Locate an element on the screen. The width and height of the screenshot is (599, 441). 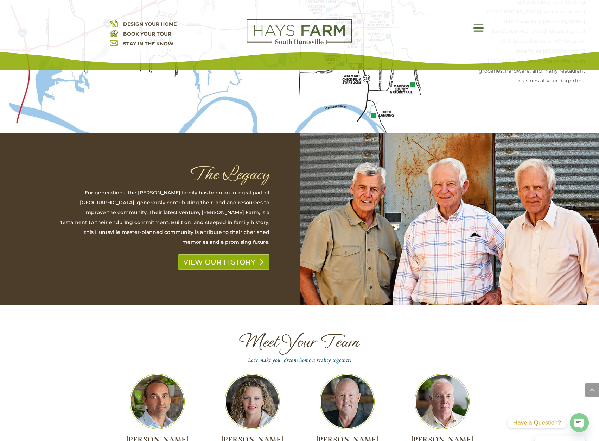
h4: Let’s make your dream home a reality together! is located at coordinates (300, 361).